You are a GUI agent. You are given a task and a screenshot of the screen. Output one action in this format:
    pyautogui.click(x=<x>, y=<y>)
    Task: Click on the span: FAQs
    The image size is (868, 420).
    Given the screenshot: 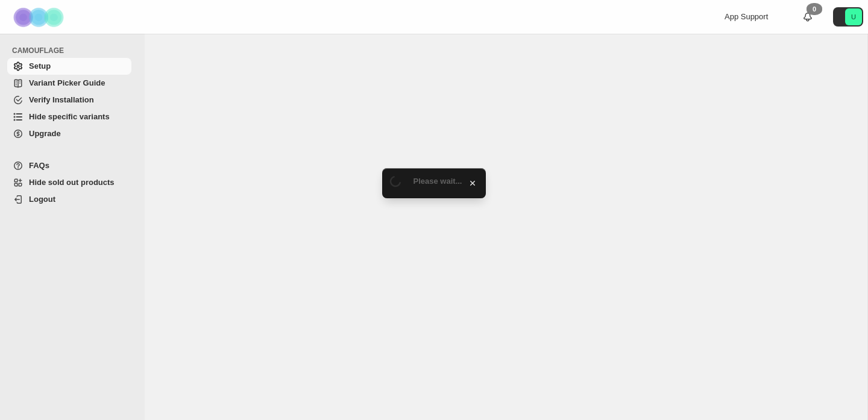 What is the action you would take?
    pyautogui.click(x=40, y=165)
    